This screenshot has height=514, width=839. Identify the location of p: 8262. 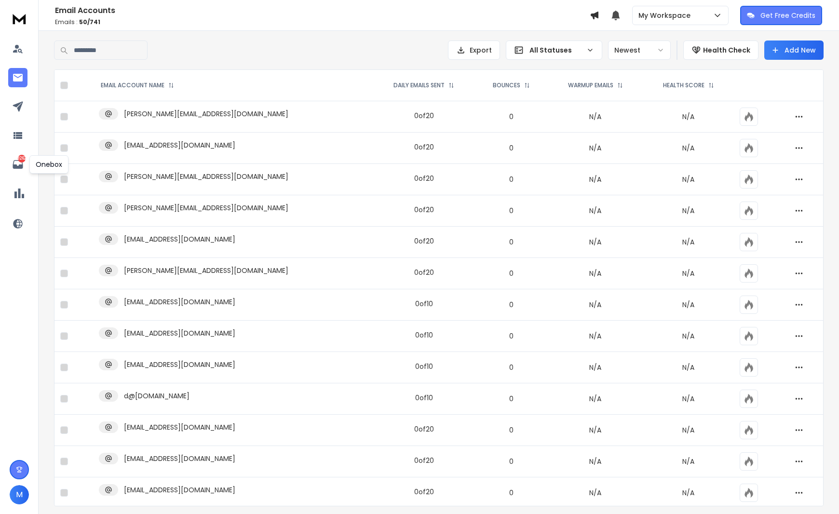
(22, 159).